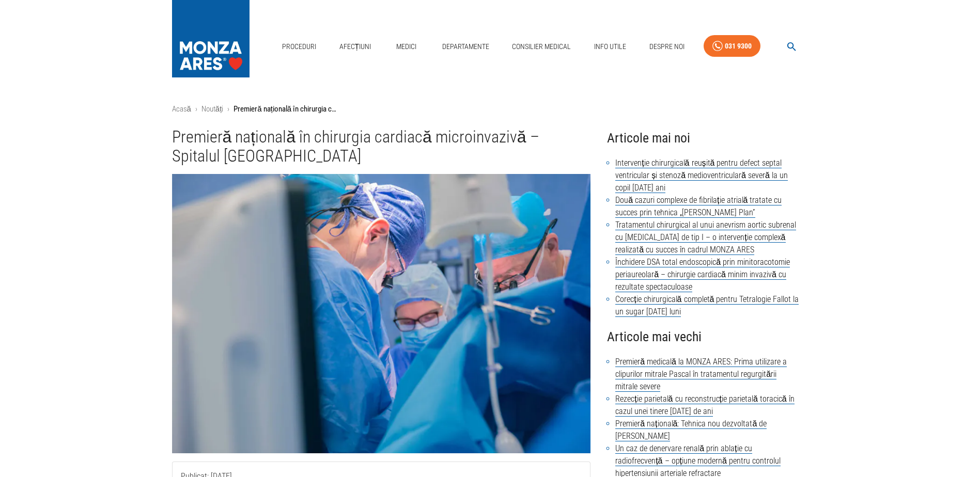 This screenshot has width=980, height=477. Describe the element at coordinates (541, 46) in the screenshot. I see `a: Consilier Medical` at that location.